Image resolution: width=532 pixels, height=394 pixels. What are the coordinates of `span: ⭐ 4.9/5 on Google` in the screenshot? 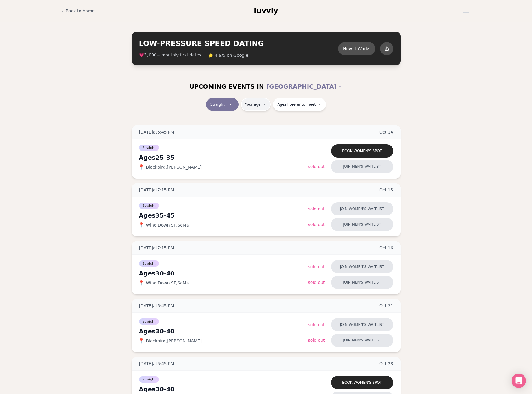 It's located at (228, 55).